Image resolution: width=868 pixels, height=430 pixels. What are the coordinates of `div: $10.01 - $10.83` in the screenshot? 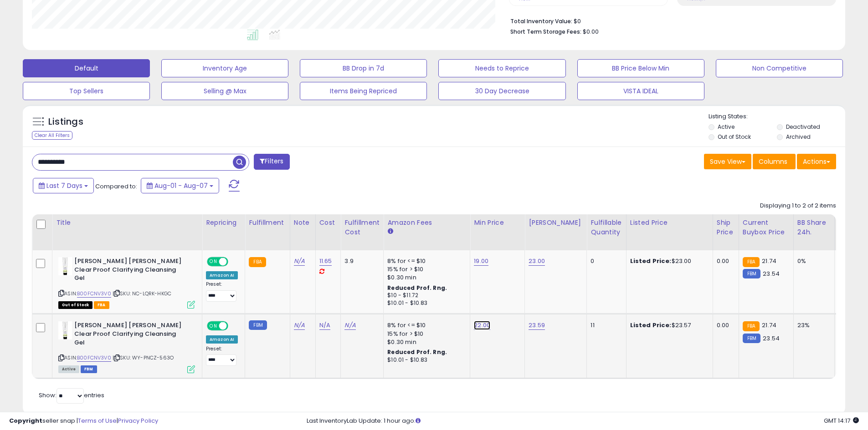 It's located at (425, 304).